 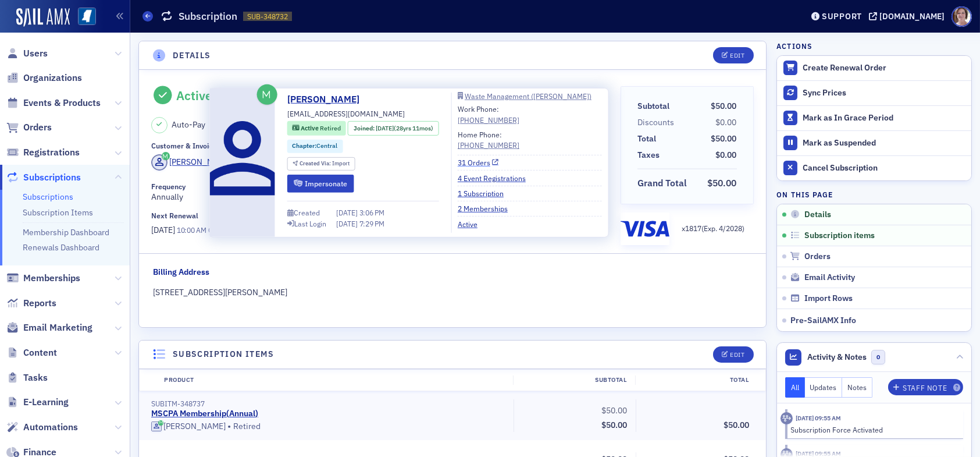 What do you see at coordinates (46, 402) in the screenshot?
I see `span: E-Learning` at bounding box center [46, 402].